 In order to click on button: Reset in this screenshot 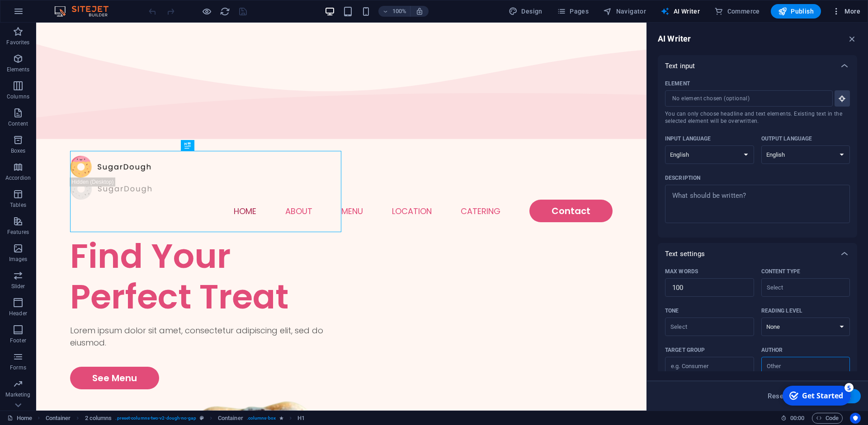, I will do `click(777, 396)`.